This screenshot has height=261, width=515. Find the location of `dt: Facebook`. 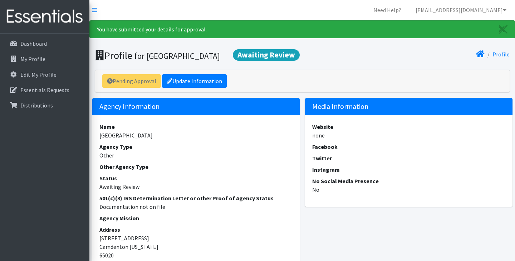

dt: Facebook is located at coordinates (409, 147).